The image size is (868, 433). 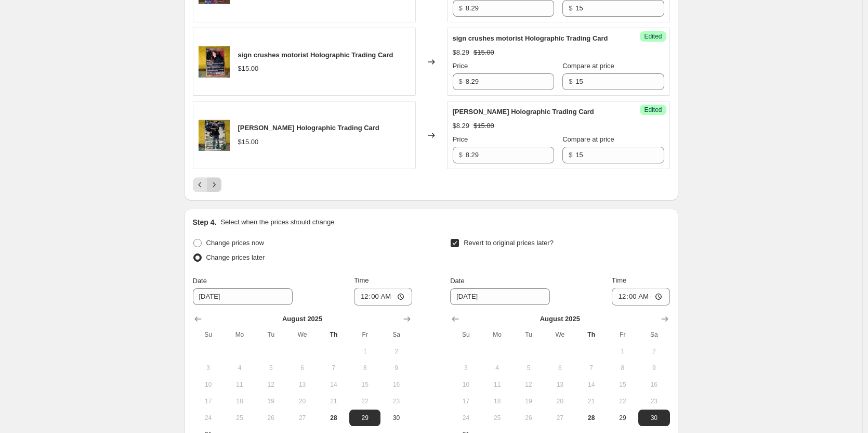 I want to click on span: 5, so click(x=528, y=368).